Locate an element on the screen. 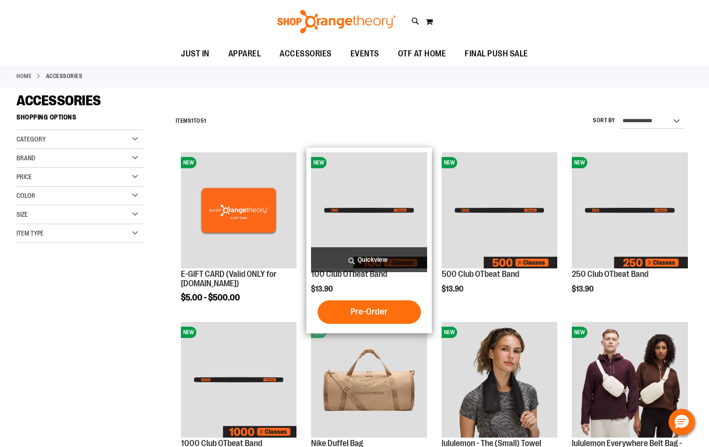 The width and height of the screenshot is (709, 447). a: Quickview is located at coordinates (369, 259).